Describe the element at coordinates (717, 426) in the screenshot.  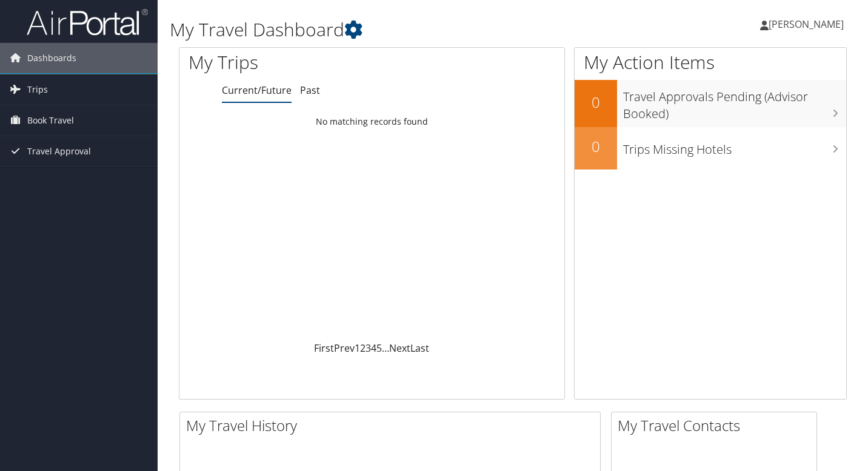
I see `h2: My Travel Contacts` at that location.